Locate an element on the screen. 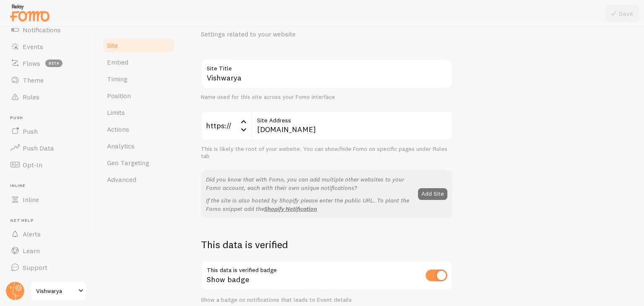  p: Settings related to your website is located at coordinates (301, 34).